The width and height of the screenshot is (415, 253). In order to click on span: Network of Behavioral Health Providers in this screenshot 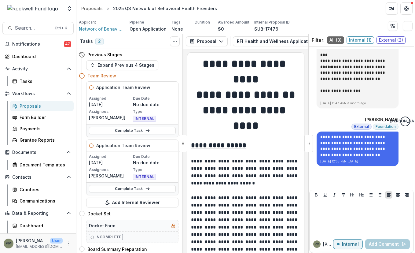, I will do `click(102, 29)`.